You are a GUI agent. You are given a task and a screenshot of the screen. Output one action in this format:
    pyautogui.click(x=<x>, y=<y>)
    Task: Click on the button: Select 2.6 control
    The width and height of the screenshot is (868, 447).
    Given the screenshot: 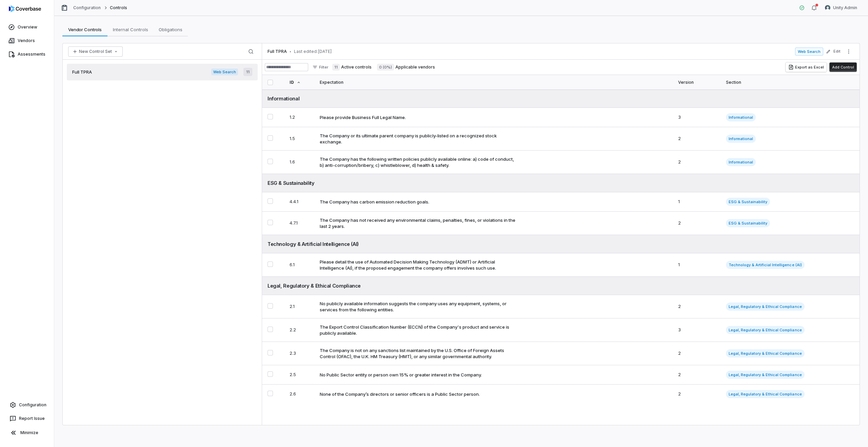 What is the action you would take?
    pyautogui.click(x=270, y=394)
    